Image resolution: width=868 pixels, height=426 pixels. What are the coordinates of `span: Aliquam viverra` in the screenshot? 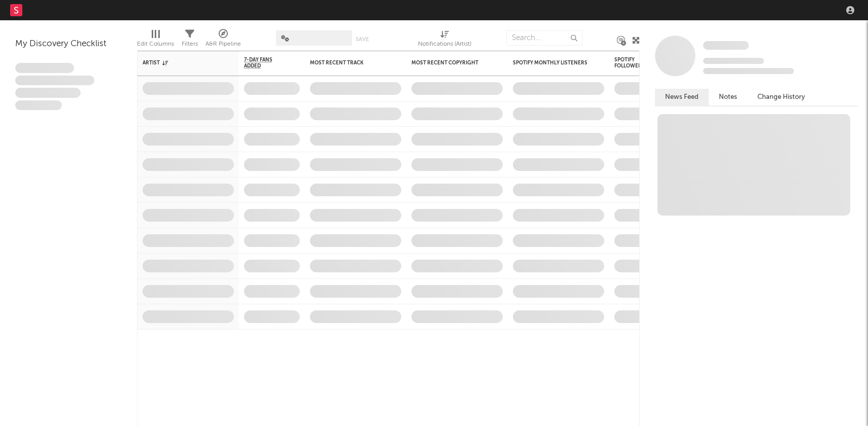 It's located at (38, 106).